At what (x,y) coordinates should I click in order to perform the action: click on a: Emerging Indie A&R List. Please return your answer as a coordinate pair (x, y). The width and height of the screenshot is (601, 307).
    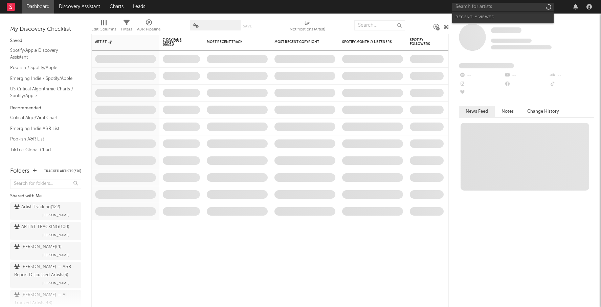
    Looking at the image, I should click on (42, 129).